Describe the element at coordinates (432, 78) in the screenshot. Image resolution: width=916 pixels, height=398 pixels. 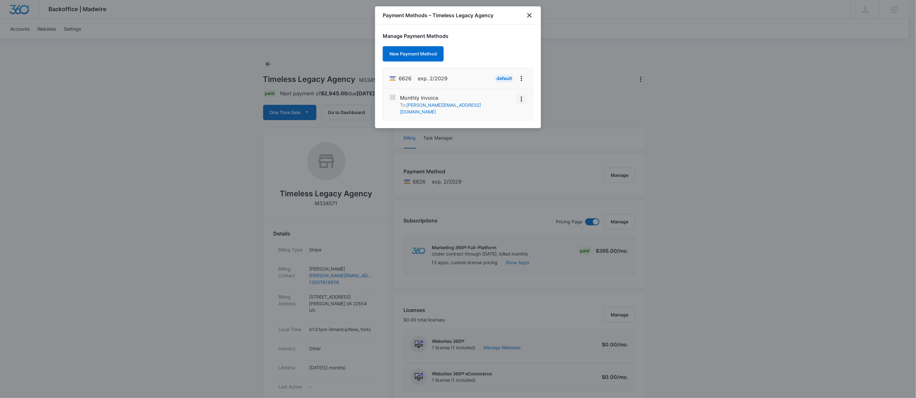
I see `span: exp. 2/2029` at that location.